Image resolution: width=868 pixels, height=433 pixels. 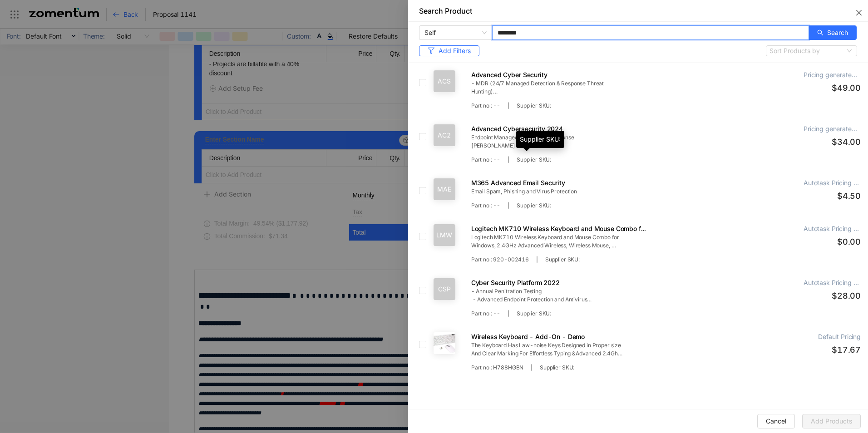 What do you see at coordinates (603, 129) in the screenshot?
I see `span: Advanced Cybersecurity 2024` at bounding box center [603, 129].